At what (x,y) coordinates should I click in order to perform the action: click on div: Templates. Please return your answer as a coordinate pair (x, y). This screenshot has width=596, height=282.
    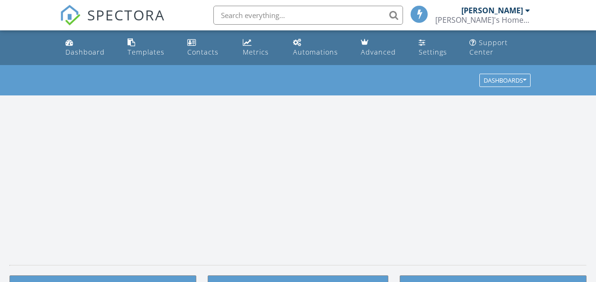
    Looking at the image, I should click on (146, 52).